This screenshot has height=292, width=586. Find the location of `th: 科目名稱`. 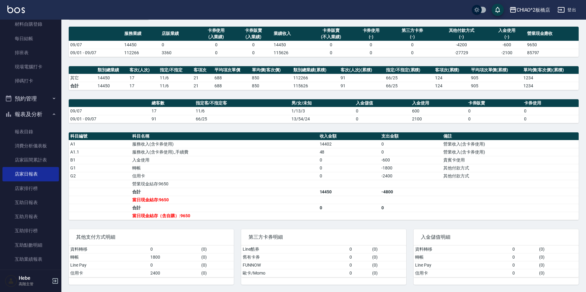

th: 科目名稱 is located at coordinates (224, 136).